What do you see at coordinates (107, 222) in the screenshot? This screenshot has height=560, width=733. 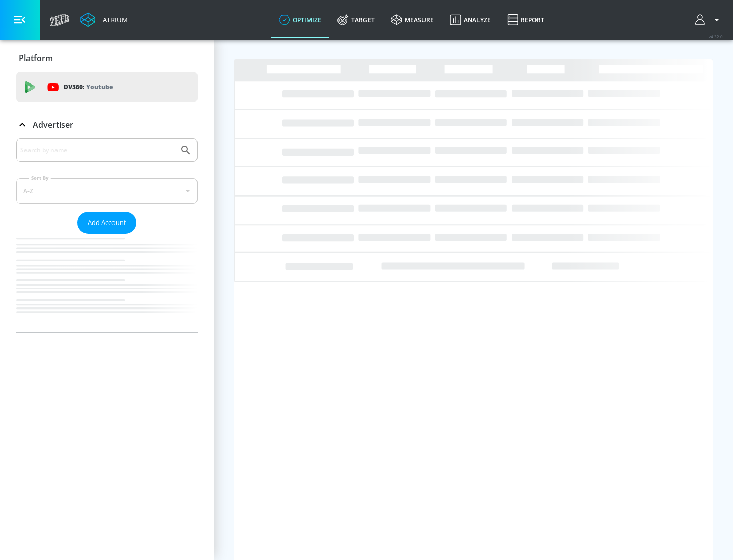 I see `span: Add Account` at bounding box center [107, 222].